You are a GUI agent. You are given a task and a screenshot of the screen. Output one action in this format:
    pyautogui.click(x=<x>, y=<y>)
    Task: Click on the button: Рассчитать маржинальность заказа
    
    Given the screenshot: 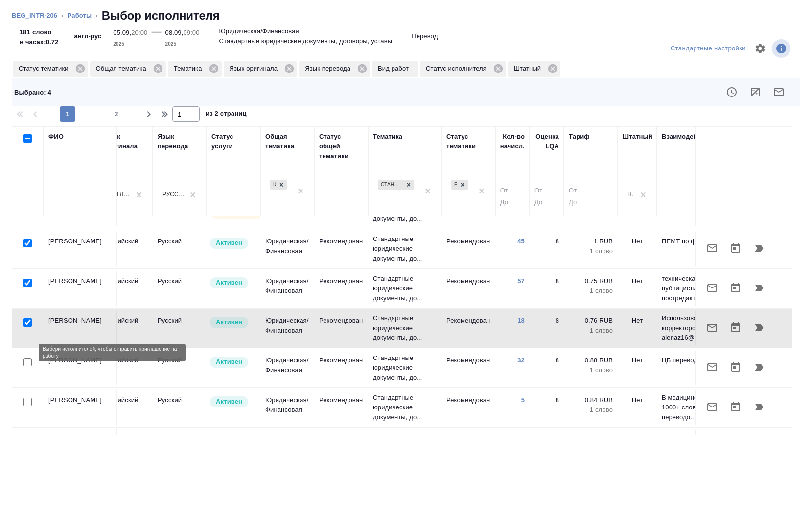 What is the action you would take?
    pyautogui.click(x=755, y=92)
    